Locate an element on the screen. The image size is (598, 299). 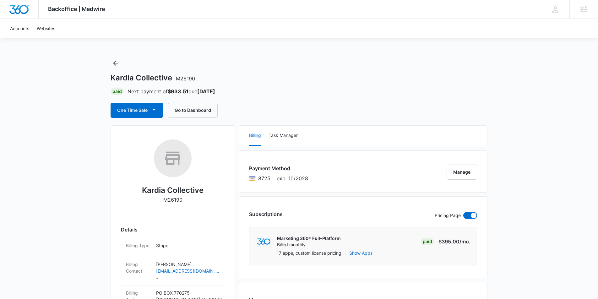
strong: $933.51 is located at coordinates (178, 91).